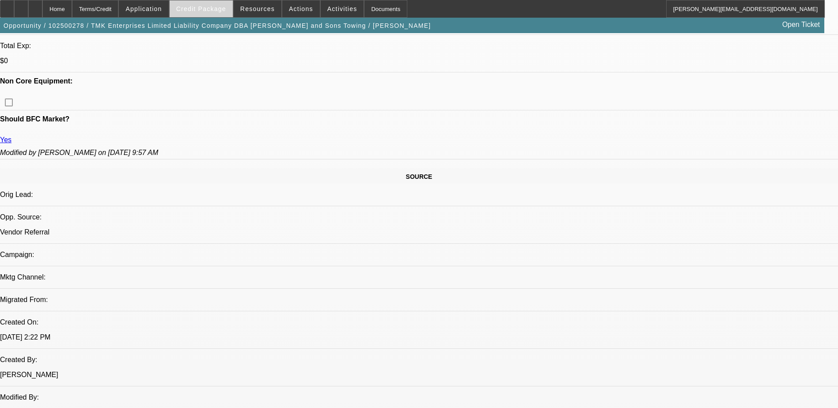 The height and width of the screenshot is (408, 838). I want to click on span: SOURCE, so click(419, 177).